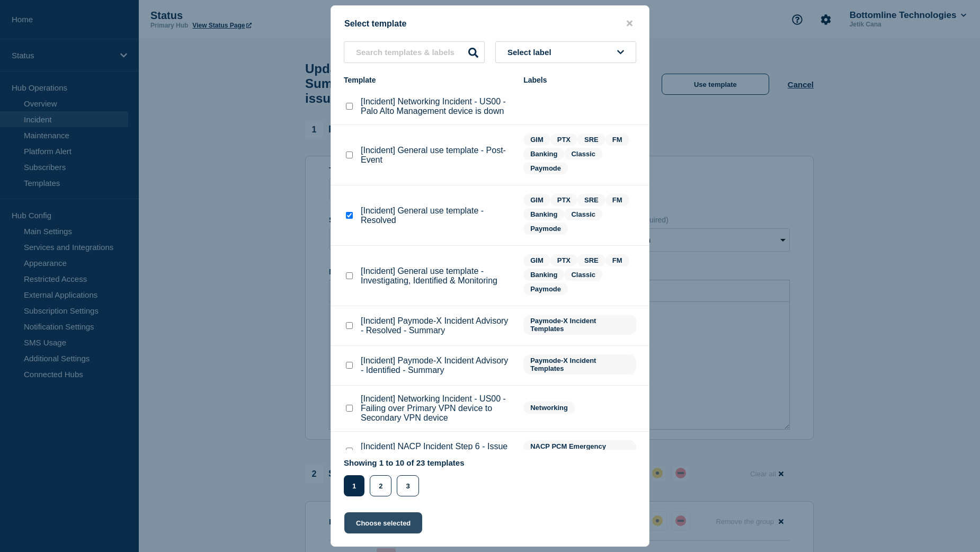 The image size is (980, 552). I want to click on button: close button, so click(630, 23).